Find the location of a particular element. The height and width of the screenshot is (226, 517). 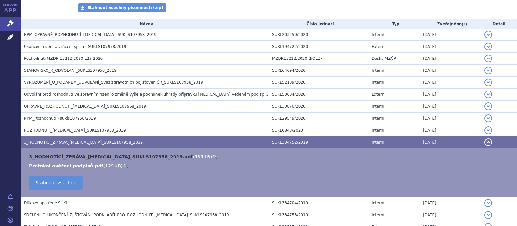

span: Odvolání proti rozhodnutí ve správním řízení o změně výše a podmínek úhrady přípravku ENTRESTO ve... is located at coordinates (168, 94).